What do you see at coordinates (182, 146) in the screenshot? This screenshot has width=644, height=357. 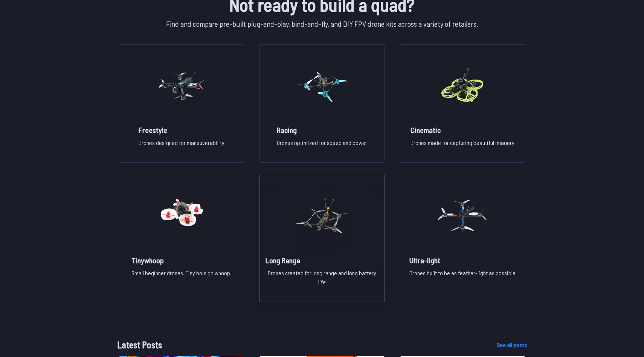 I see `p: Drones designed for maneuverability` at bounding box center [182, 146].